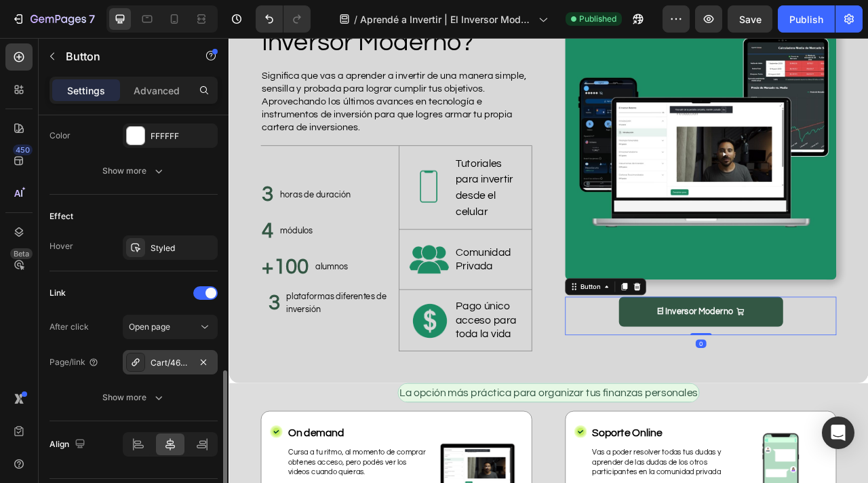  I want to click on h2: 4, so click(50, 245).